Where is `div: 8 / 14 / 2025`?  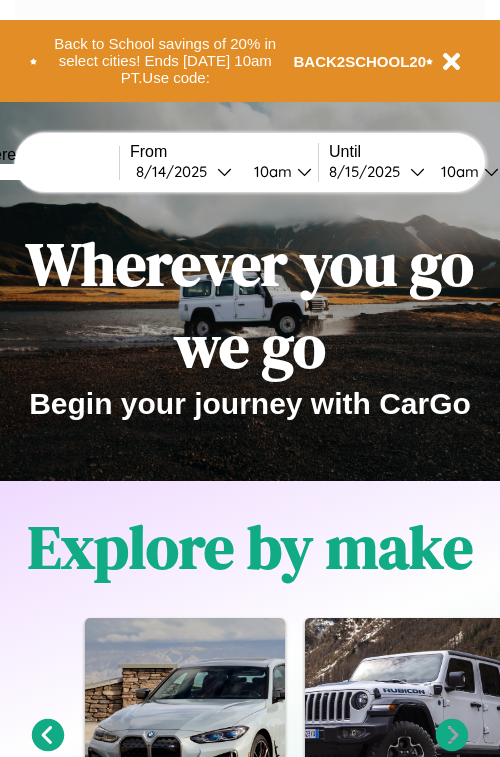
div: 8 / 14 / 2025 is located at coordinates (176, 171).